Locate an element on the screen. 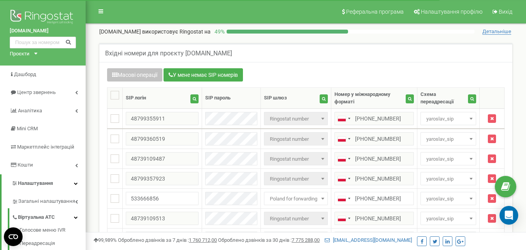 The width and height of the screenshot is (526, 250). span: використовує Ringostat на is located at coordinates (176, 32).